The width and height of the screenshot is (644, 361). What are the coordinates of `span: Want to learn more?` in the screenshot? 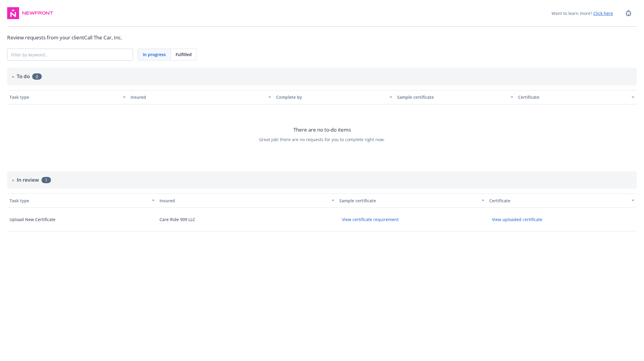 It's located at (583, 13).